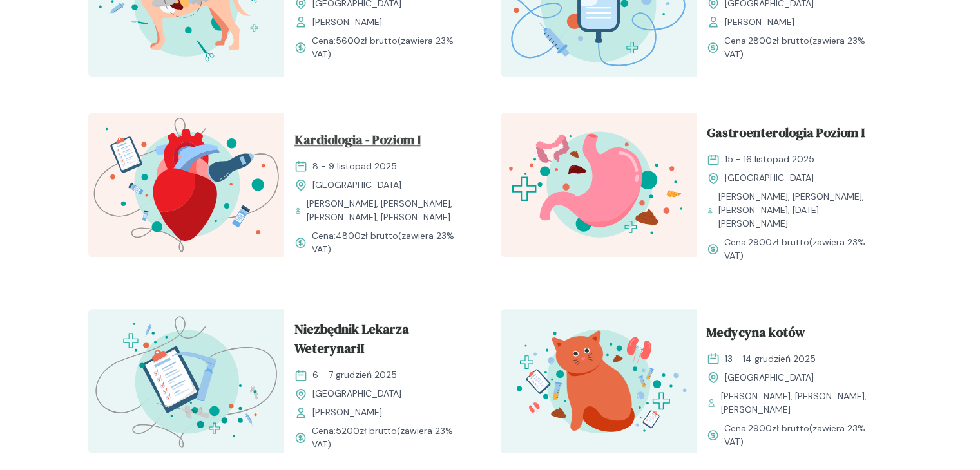 The height and width of the screenshot is (470, 980). Describe the element at coordinates (186, 382) in the screenshot. I see `img: aHe4VUMqNJQqH-M0_ProcMH_T.svg` at that location.